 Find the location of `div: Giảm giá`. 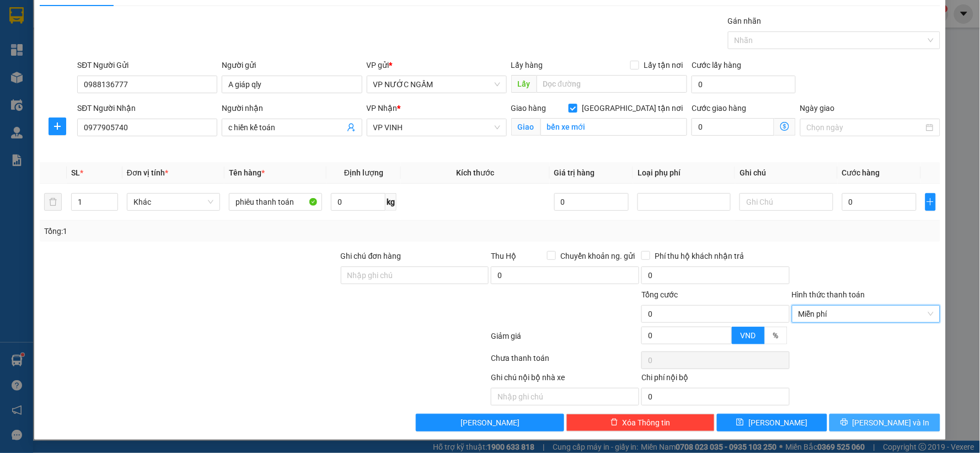

div: Giảm giá is located at coordinates (565, 339).